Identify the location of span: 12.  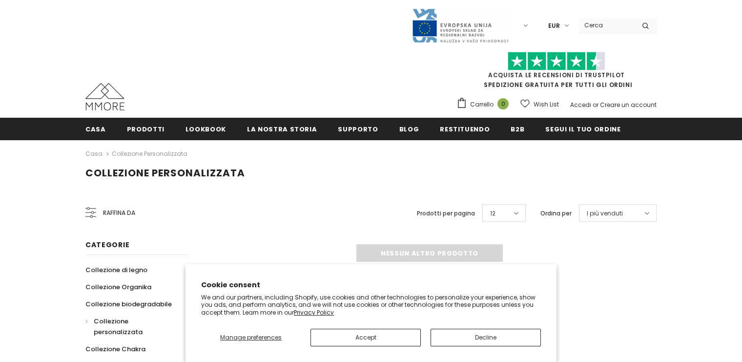
(493, 213).